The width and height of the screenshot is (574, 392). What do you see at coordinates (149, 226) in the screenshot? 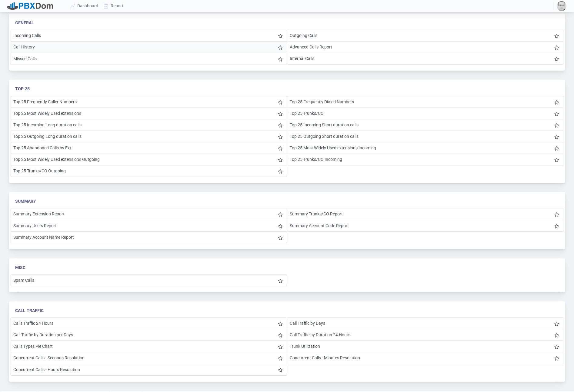
I see `li: Summary Users Report` at bounding box center [149, 226].